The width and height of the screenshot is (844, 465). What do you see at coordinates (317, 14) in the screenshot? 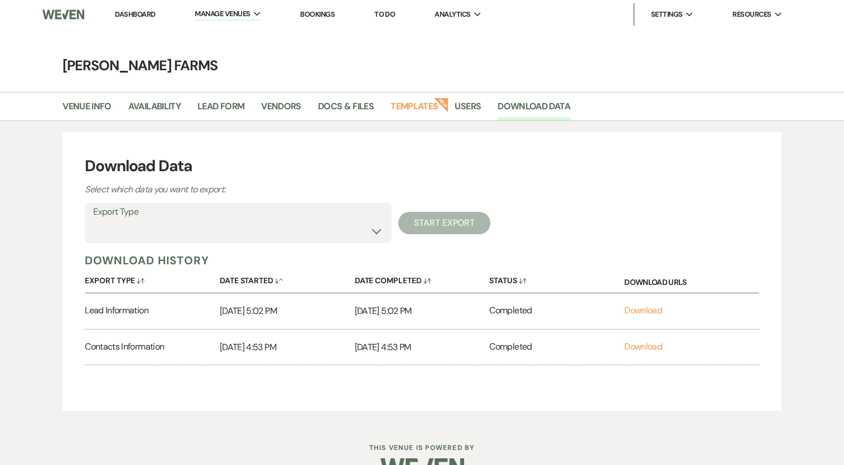
I see `a: Bookings` at bounding box center [317, 14].